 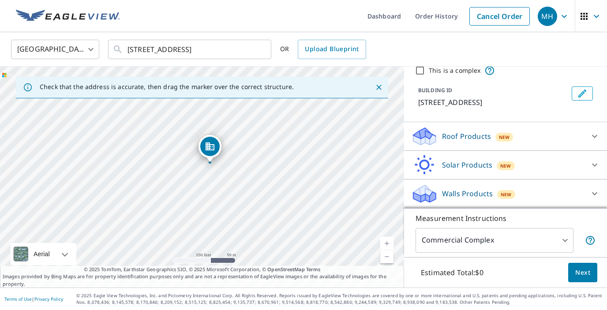 I want to click on div: Commercial Complex, so click(x=494, y=240).